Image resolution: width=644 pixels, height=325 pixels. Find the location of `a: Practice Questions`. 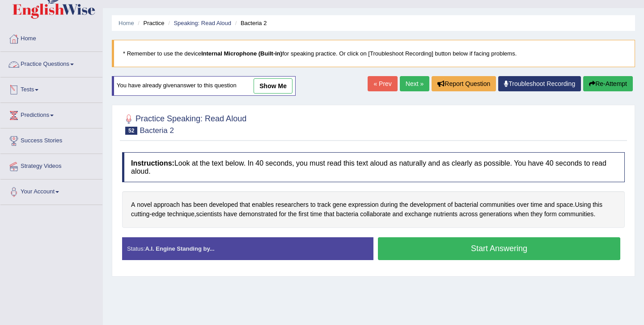

a: Practice Questions is located at coordinates (51, 63).